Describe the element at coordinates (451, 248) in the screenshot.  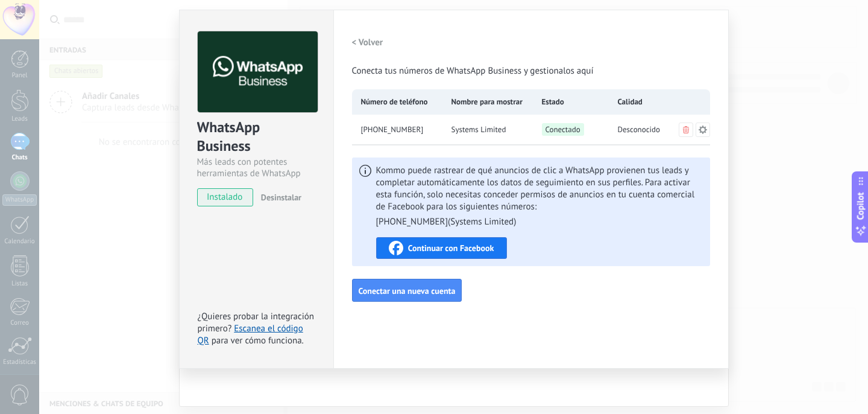
I see `span: Continuar con Facebook` at that location.